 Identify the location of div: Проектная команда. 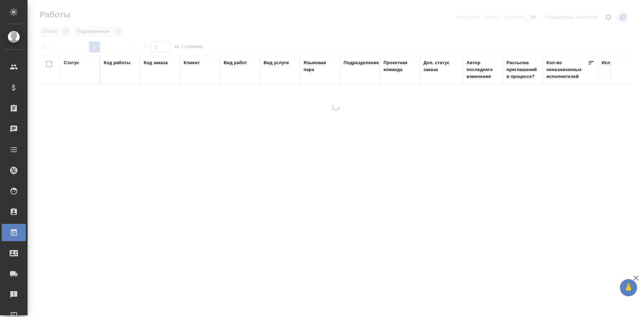
(400, 66).